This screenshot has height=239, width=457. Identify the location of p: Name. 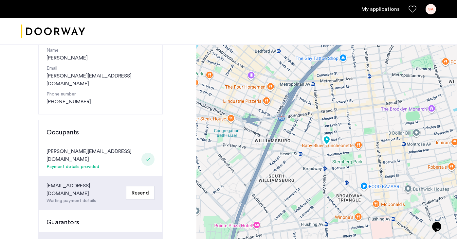
(100, 50).